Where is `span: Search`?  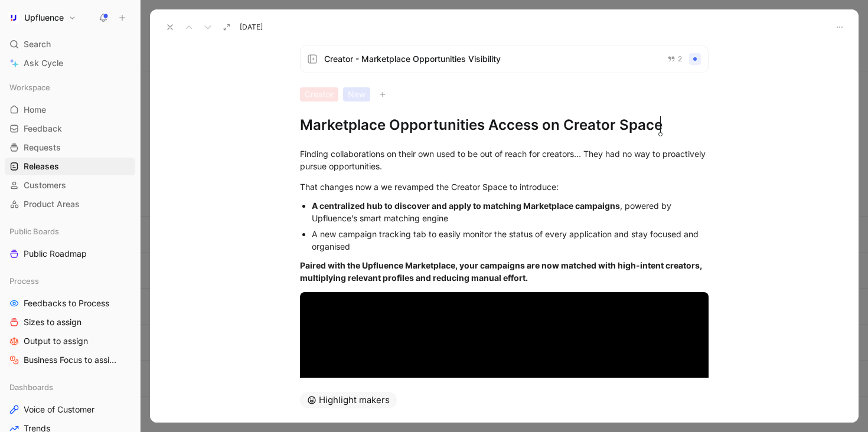
span: Search is located at coordinates (37, 44).